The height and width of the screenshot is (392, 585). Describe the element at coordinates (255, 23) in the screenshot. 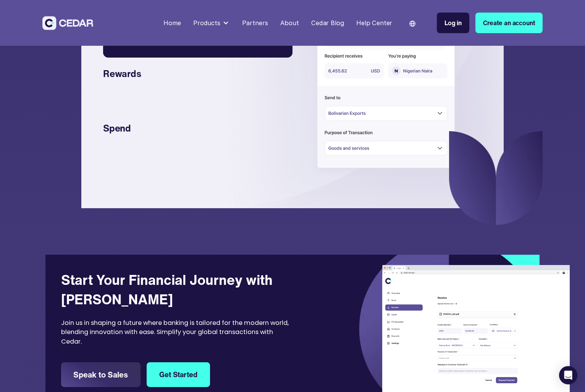

I see `div: Partners` at that location.